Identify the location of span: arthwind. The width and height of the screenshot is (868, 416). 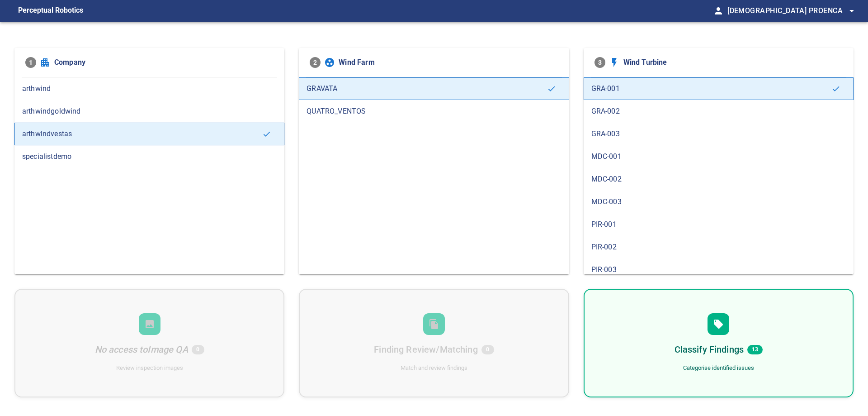
(149, 89).